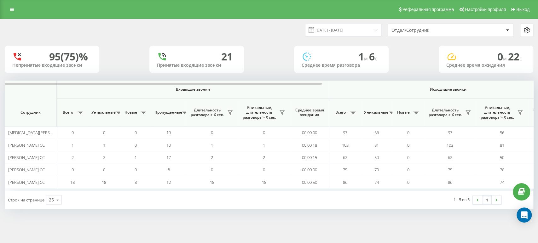 The height and width of the screenshot is (243, 538). What do you see at coordinates (51, 200) in the screenshot?
I see `div: 25` at bounding box center [51, 200].